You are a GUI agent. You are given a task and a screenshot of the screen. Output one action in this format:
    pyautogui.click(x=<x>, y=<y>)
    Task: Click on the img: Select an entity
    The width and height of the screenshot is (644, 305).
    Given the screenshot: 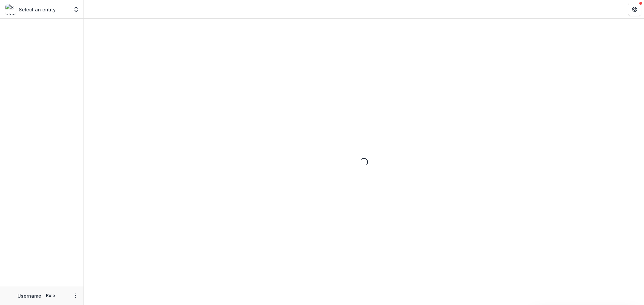 What is the action you would take?
    pyautogui.click(x=10, y=9)
    